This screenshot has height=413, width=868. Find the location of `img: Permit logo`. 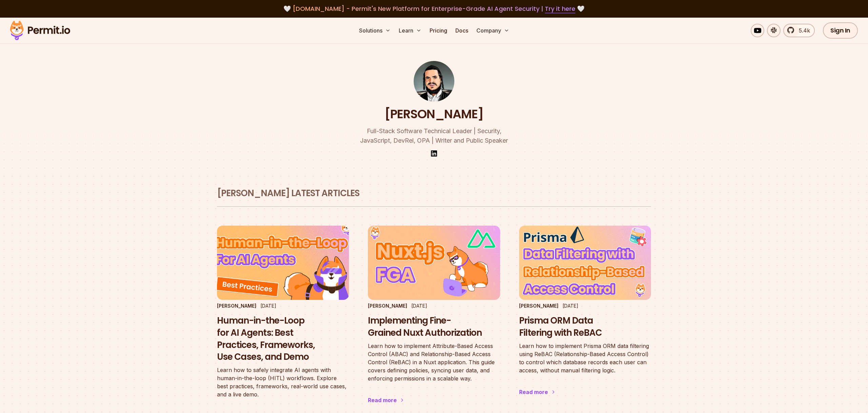

img: Permit logo is located at coordinates (40, 30).